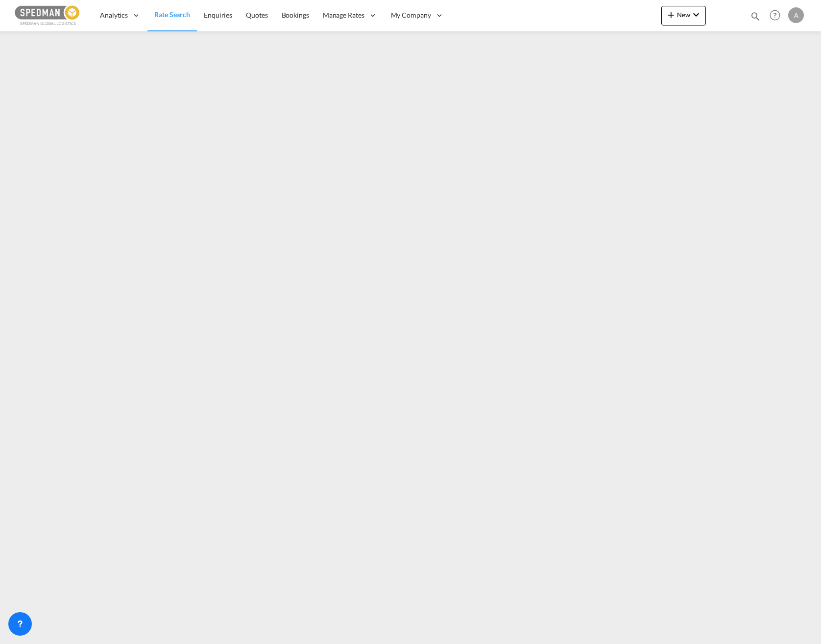 Image resolution: width=821 pixels, height=644 pixels. I want to click on md-icon: icon-magnify, so click(756, 17).